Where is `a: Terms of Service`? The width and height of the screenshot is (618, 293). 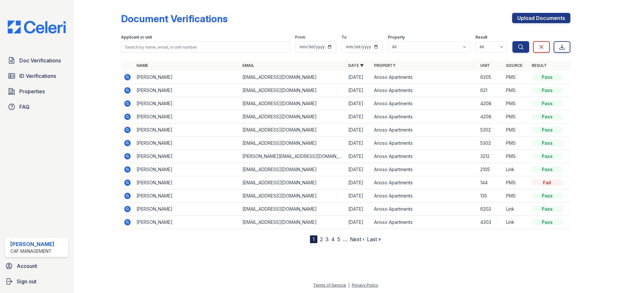 a: Terms of Service is located at coordinates (330, 285).